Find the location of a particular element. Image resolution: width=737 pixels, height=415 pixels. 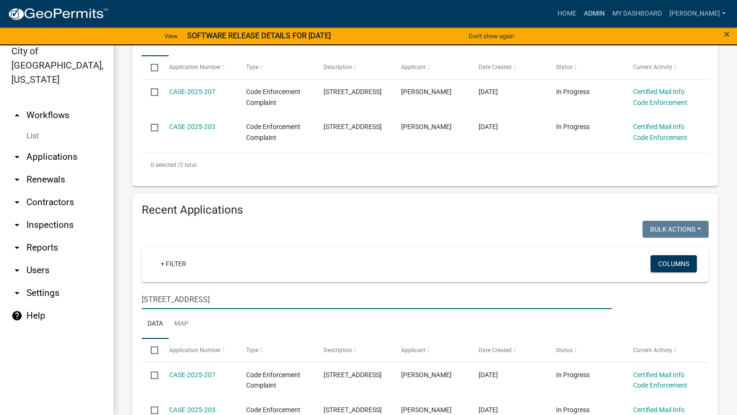

a: + Filter is located at coordinates (173, 264).